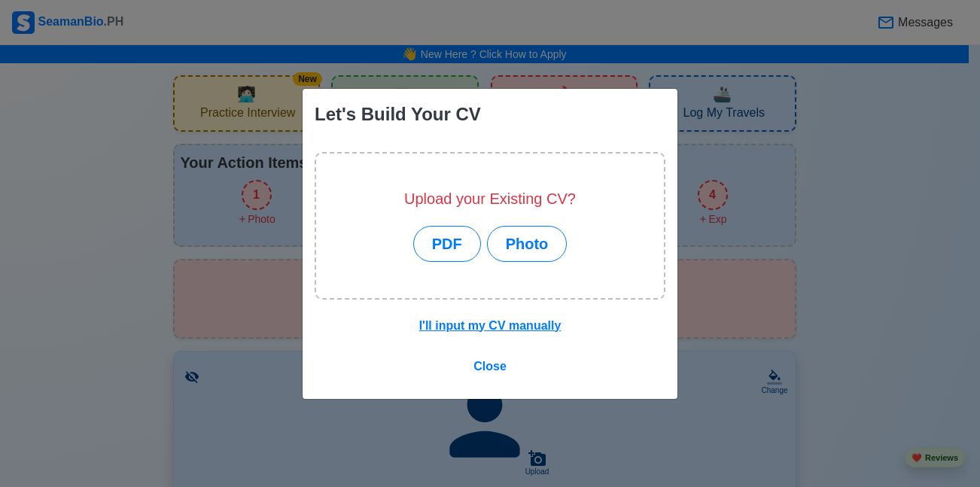 The width and height of the screenshot is (980, 487). I want to click on button: Close, so click(490, 366).